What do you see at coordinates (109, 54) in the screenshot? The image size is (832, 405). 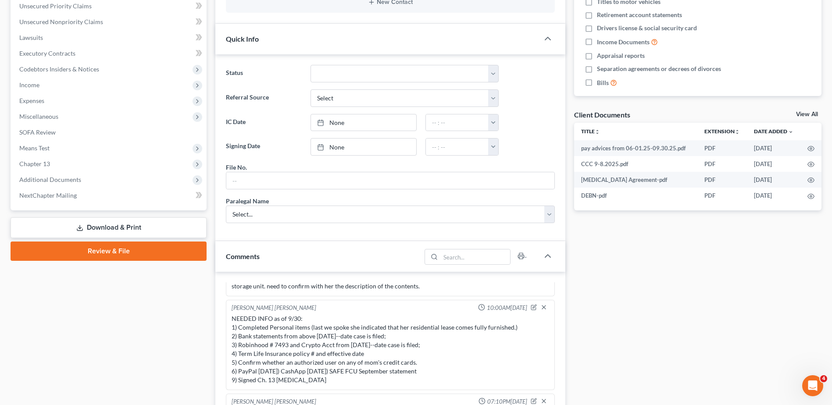 I see `a: Executory Contracts` at bounding box center [109, 54].